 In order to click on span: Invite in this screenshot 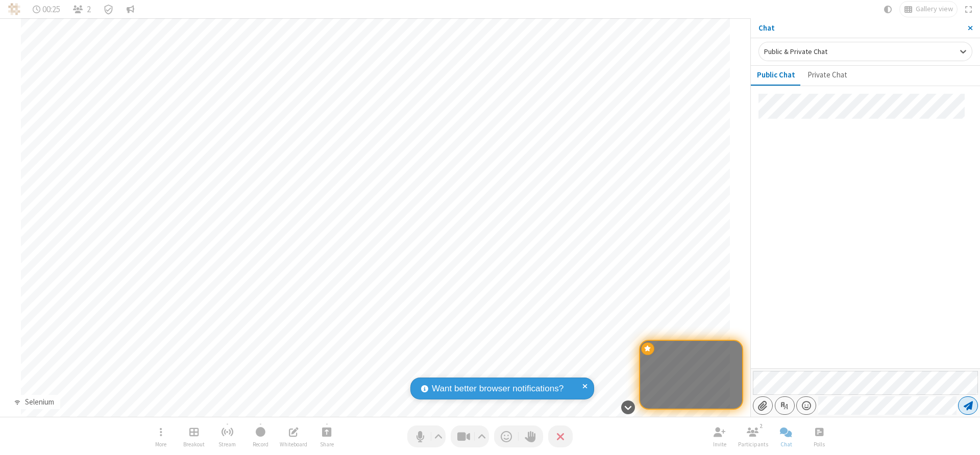, I will do `click(720, 445)`.